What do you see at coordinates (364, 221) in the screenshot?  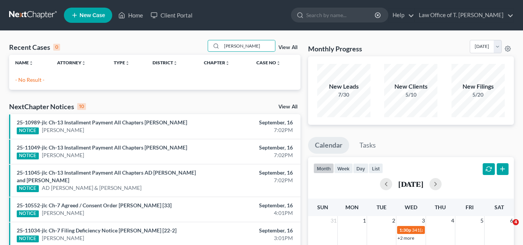 I see `span: 1` at bounding box center [364, 221].